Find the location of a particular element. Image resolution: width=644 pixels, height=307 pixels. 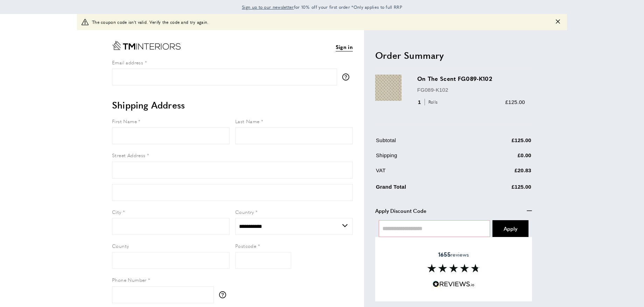

a: Sign up to our newsletter is located at coordinates (268, 7).